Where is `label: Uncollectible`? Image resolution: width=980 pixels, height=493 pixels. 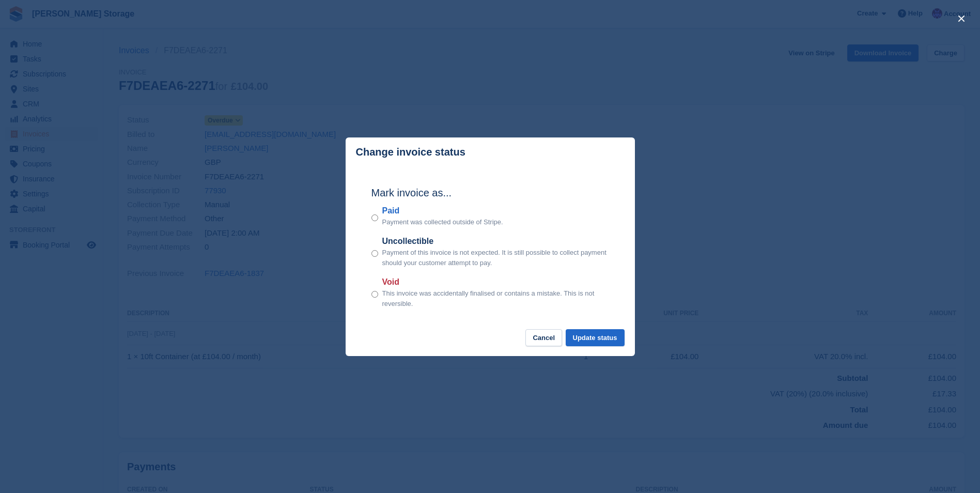 label: Uncollectible is located at coordinates (496, 241).